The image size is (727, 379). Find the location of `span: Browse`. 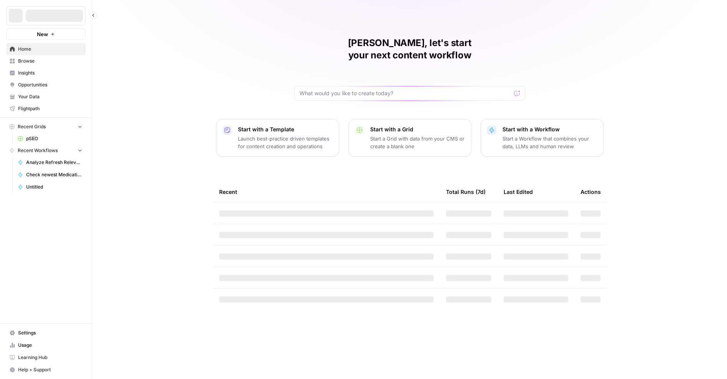

span: Browse is located at coordinates (50, 61).